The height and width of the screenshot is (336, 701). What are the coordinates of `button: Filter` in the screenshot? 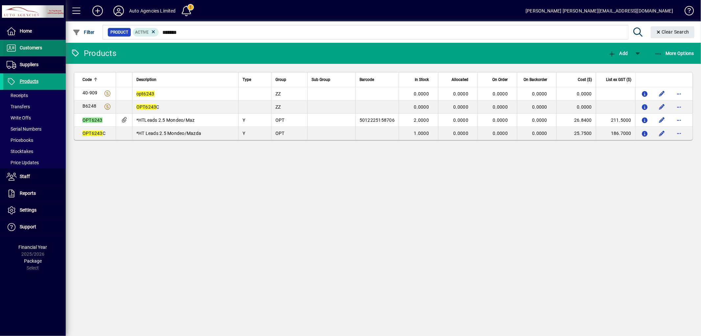 It's located at (84, 32).